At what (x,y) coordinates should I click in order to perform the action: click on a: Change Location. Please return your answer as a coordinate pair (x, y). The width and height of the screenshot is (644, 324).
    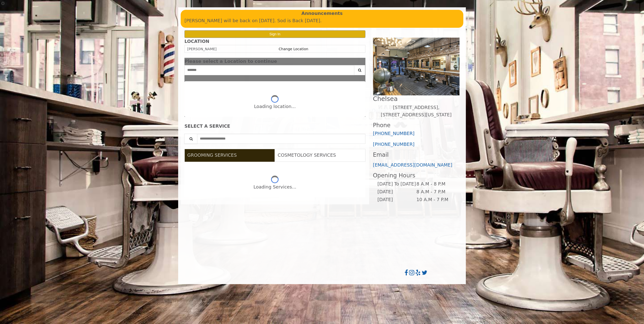
    Looking at the image, I should click on (293, 49).